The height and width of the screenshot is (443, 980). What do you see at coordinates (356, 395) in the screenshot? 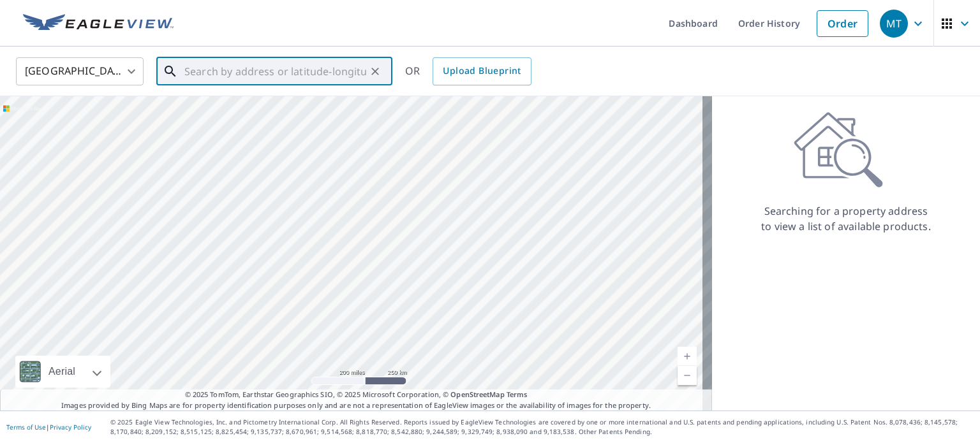
I see `span: © 2025 TomTom, Earthstar Geographics SIO, © 2025 Microsoft Corporation, ©` at bounding box center [356, 395].